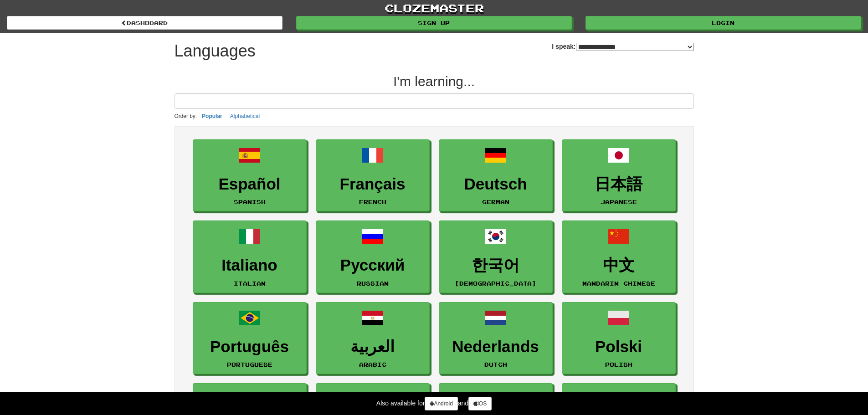 This screenshot has height=415, width=868. What do you see at coordinates (496, 175) in the screenshot?
I see `a: DeutschGerman` at bounding box center [496, 175].